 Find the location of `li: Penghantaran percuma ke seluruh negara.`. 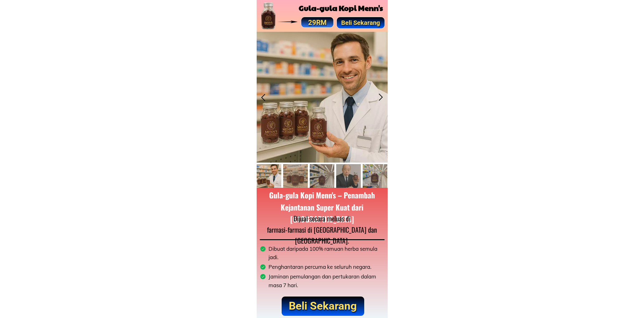

li: Penghantaran percuma ke seluruh negara. is located at coordinates (323, 267).